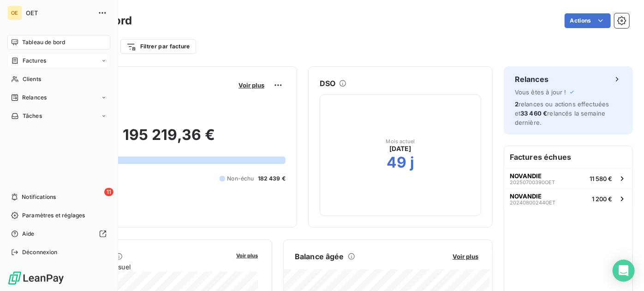 This screenshot has height=291, width=644. What do you see at coordinates (531, 80) in the screenshot?
I see `h6: Relances` at bounding box center [531, 80].